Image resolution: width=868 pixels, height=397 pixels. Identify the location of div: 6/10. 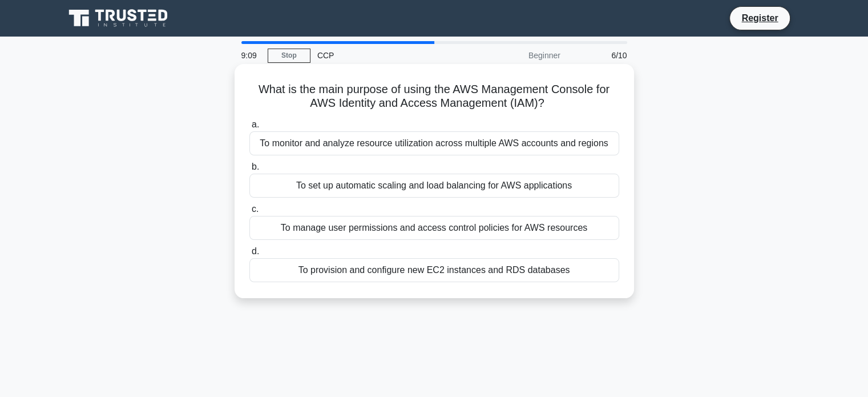
(601, 55).